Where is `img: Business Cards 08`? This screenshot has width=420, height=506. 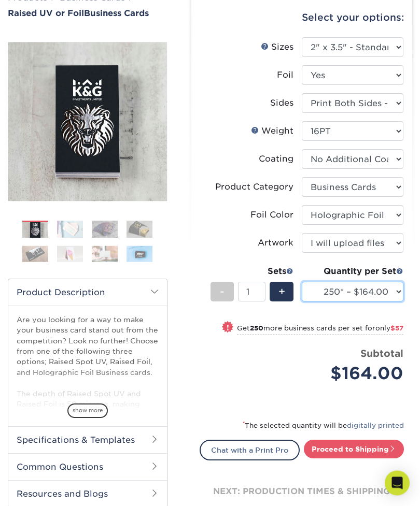 img: Business Cards 08 is located at coordinates (139, 255).